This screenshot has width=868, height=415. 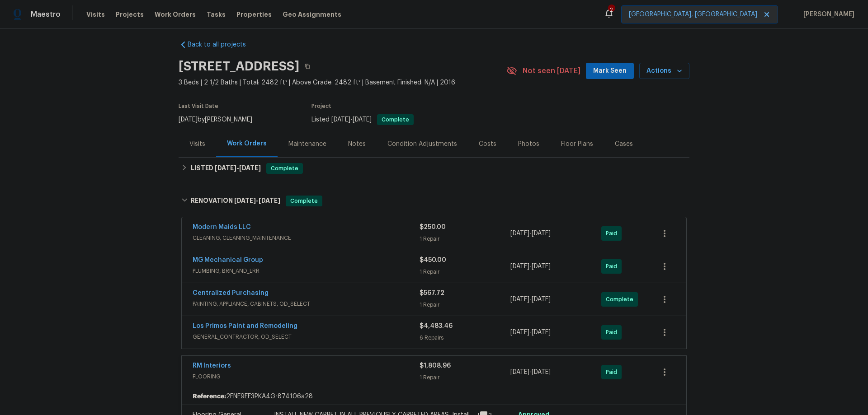 I want to click on span: Actions, so click(x=664, y=71).